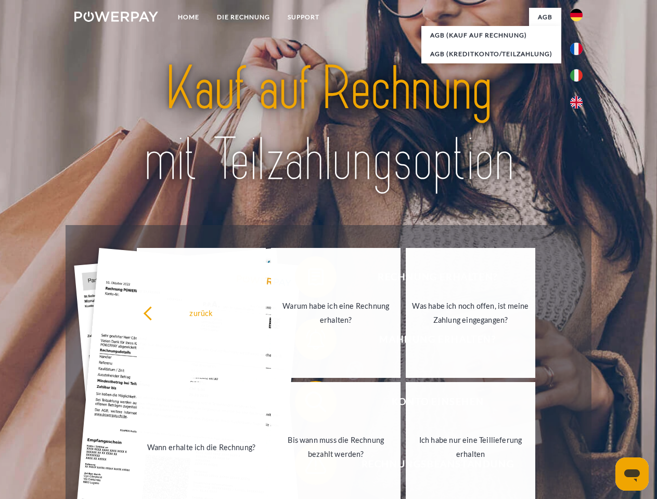 The image size is (657, 499). I want to click on div: Bis wann muss die Rechnung bezahlt werden?, so click(335, 447).